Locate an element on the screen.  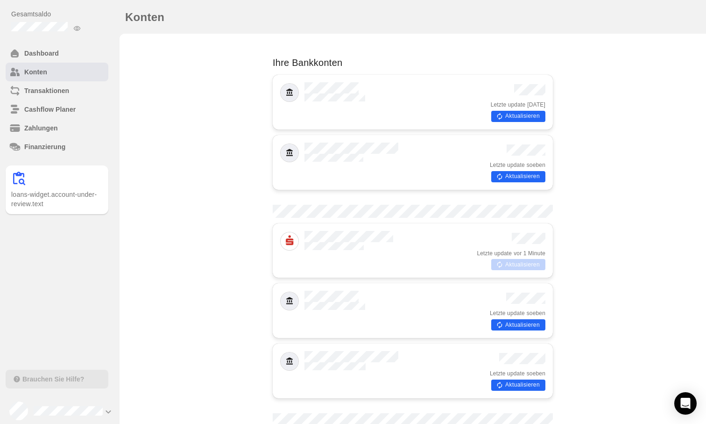
h6: Cashflow Planer is located at coordinates (64, 109).